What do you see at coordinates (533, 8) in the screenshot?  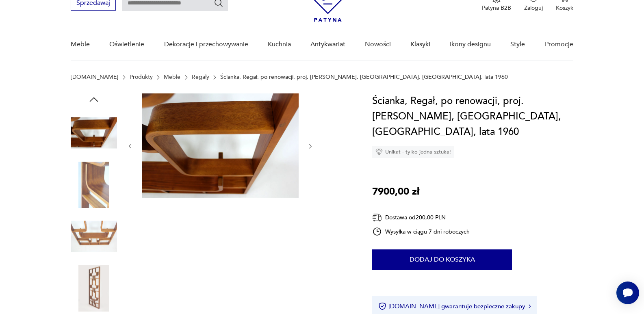 I see `p: Zaloguj` at bounding box center [533, 8].